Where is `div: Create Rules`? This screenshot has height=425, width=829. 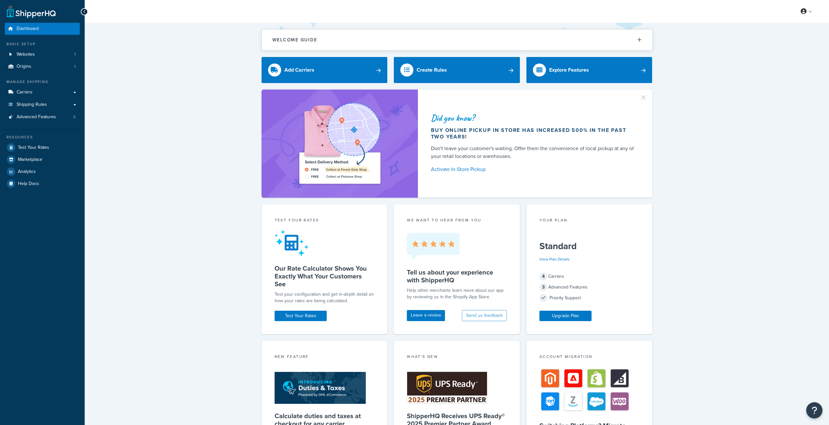 div: Create Rules is located at coordinates (432, 70).